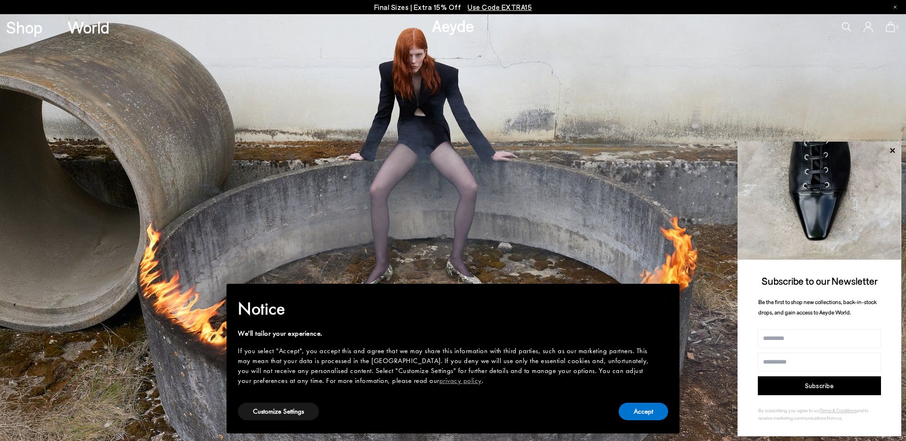 The image size is (906, 441). Describe the element at coordinates (88, 27) in the screenshot. I see `a: World` at that location.